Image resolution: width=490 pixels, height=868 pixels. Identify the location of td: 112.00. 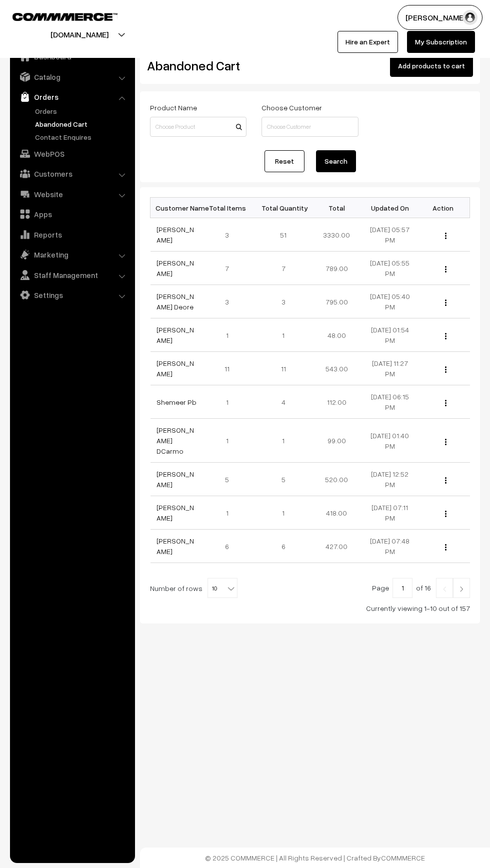
(336, 402).